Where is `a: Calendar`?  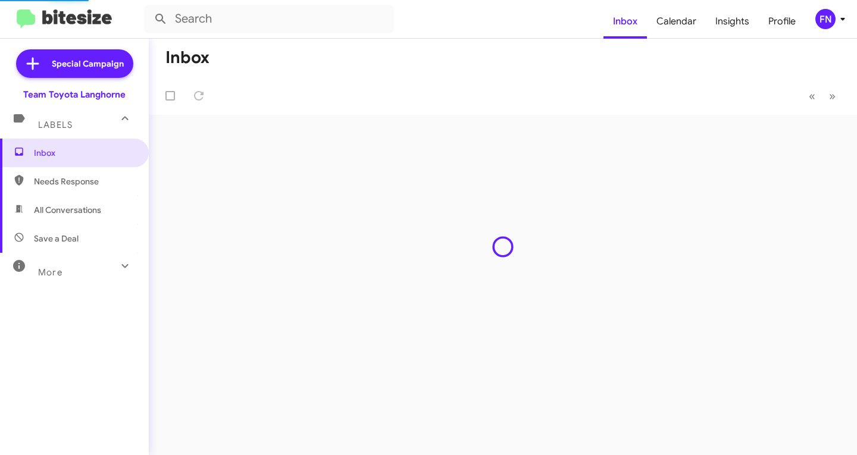
a: Calendar is located at coordinates (676, 21).